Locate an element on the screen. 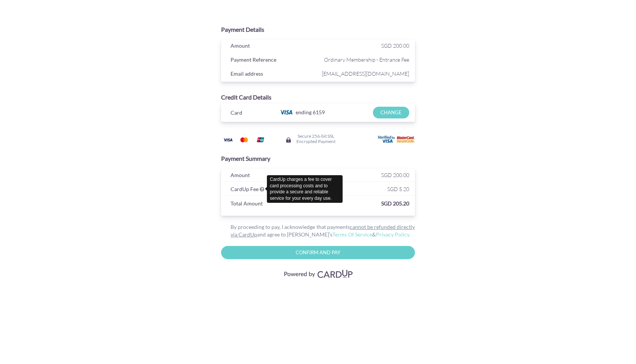  u: cannot be refunded directly via CardUp is located at coordinates (323, 231).